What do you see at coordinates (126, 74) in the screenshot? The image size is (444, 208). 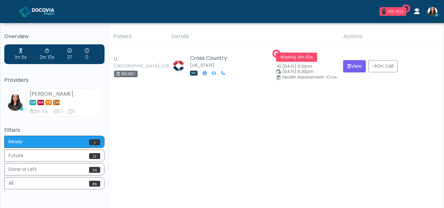 I see `div: 180467` at bounding box center [126, 74].